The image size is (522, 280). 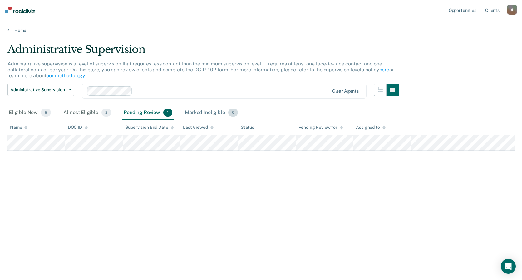 What do you see at coordinates (371, 127) in the screenshot?
I see `div: Assigned to` at bounding box center [371, 127].